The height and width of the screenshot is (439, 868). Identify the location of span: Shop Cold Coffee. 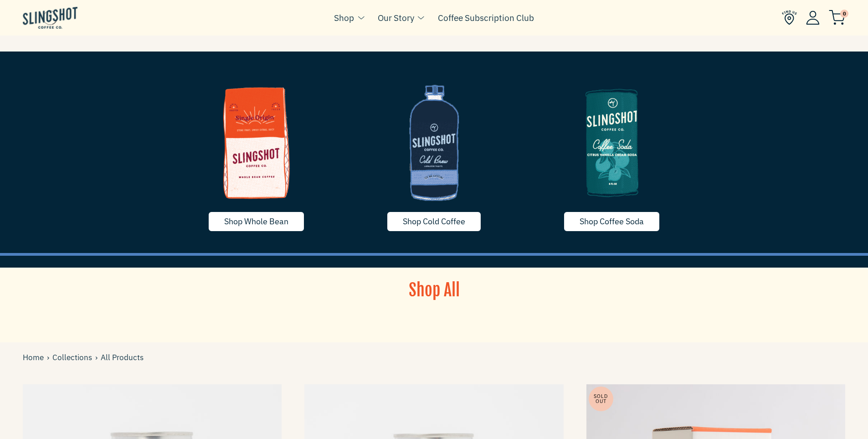
(434, 221).